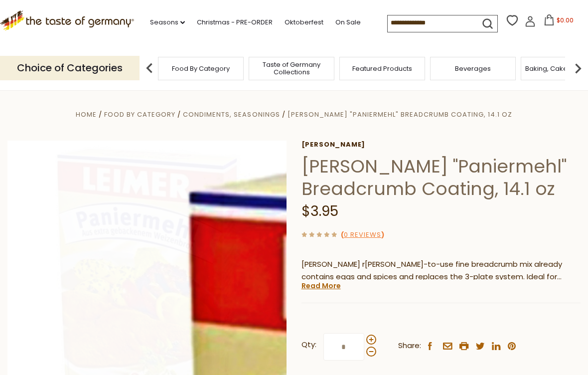  Describe the element at coordinates (383, 69) in the screenshot. I see `a: Featured Products` at that location.